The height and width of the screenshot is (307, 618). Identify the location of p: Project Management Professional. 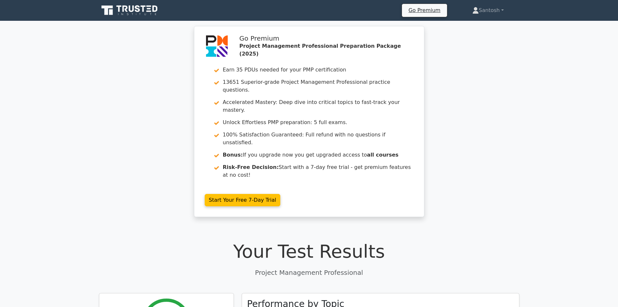
(309, 272).